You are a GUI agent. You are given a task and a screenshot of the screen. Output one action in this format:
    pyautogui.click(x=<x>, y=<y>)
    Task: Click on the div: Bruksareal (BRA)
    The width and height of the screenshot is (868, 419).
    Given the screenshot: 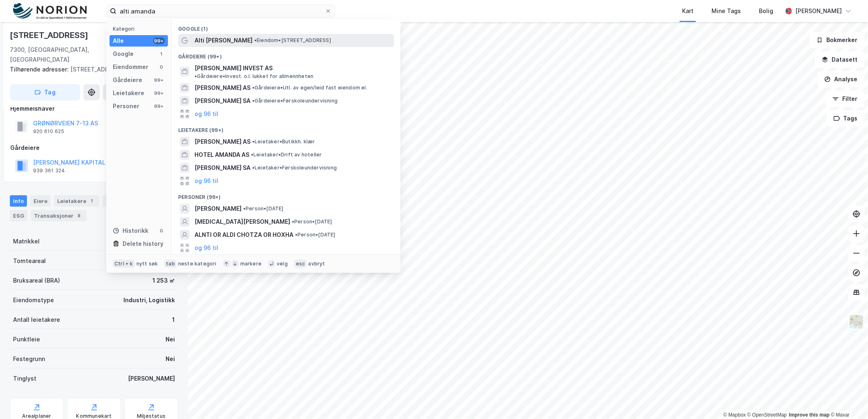 What is the action you would take?
    pyautogui.click(x=37, y=281)
    